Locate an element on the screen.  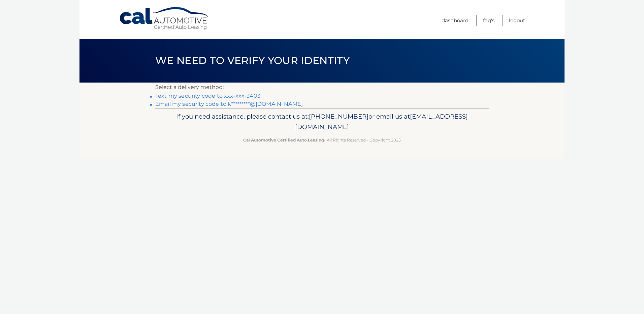
span: We need to verify your identity is located at coordinates (253, 60).